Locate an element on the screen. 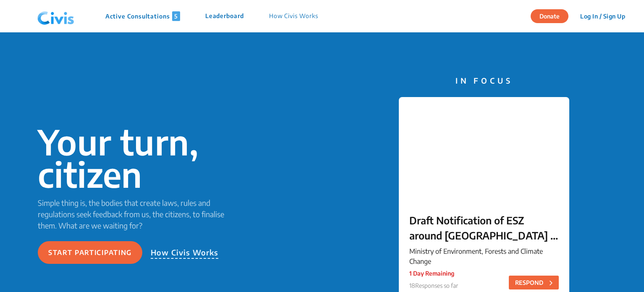 The height and width of the screenshot is (292, 644). p: Leaderboard is located at coordinates (225, 16).